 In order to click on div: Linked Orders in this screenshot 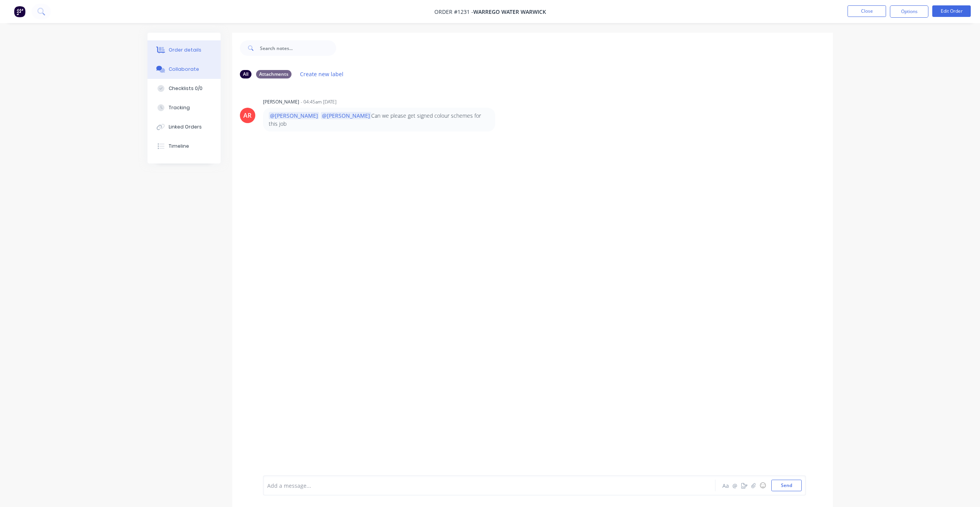, I will do `click(185, 127)`.